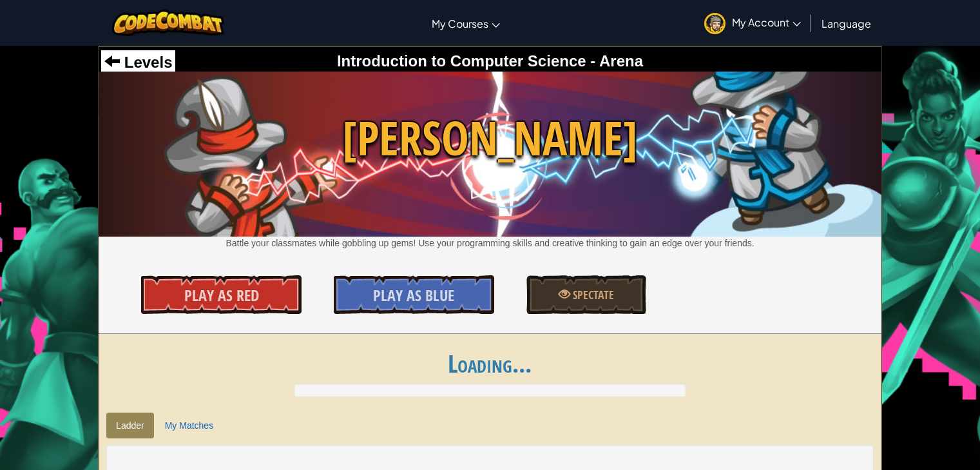  Describe the element at coordinates (466, 23) in the screenshot. I see `a: My Courses` at that location.